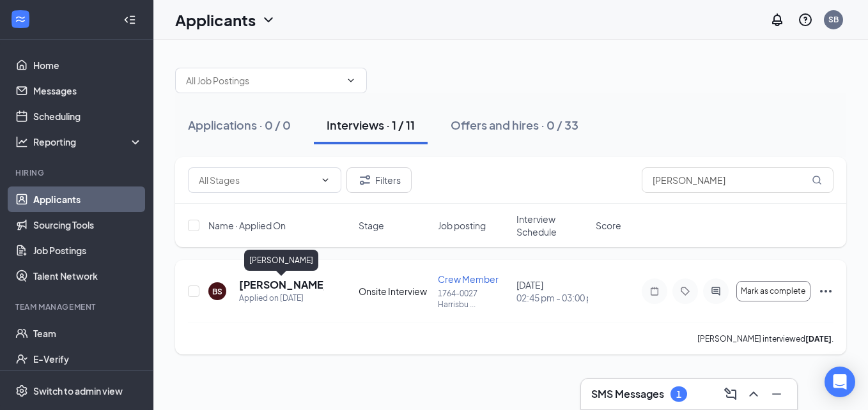 This screenshot has width=868, height=410. I want to click on div: Interviews · 1 / 11, so click(371, 125).